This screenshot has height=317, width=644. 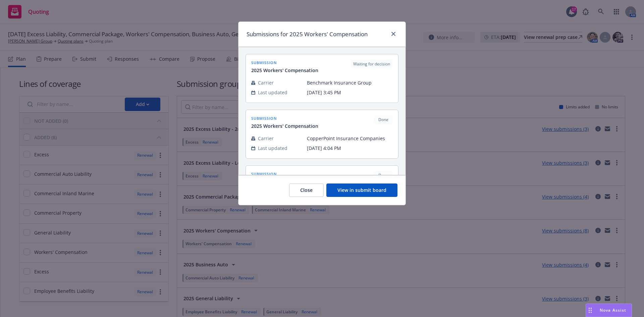 I want to click on a: close, so click(x=393, y=34).